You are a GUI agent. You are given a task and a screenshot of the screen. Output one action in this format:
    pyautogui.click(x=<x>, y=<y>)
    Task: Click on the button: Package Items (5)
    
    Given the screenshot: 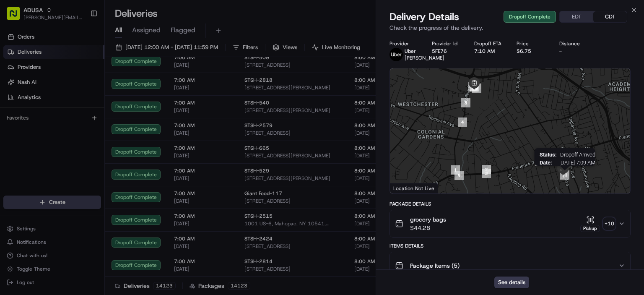 What is the action you would take?
    pyautogui.click(x=510, y=266)
    